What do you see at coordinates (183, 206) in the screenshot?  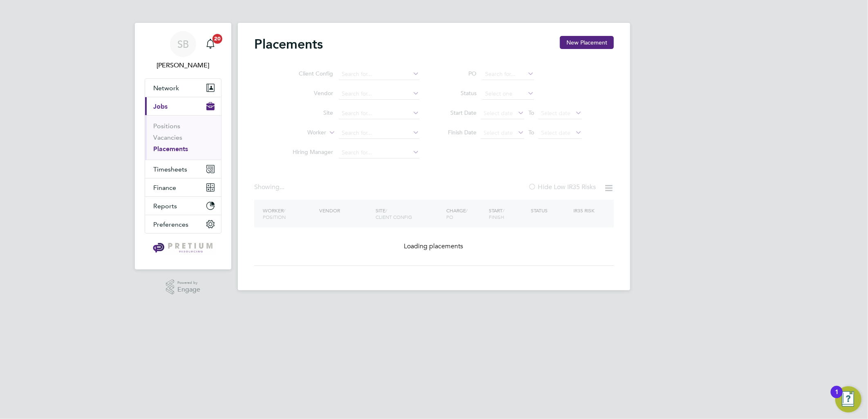 I see `button: Reports` at bounding box center [183, 206].